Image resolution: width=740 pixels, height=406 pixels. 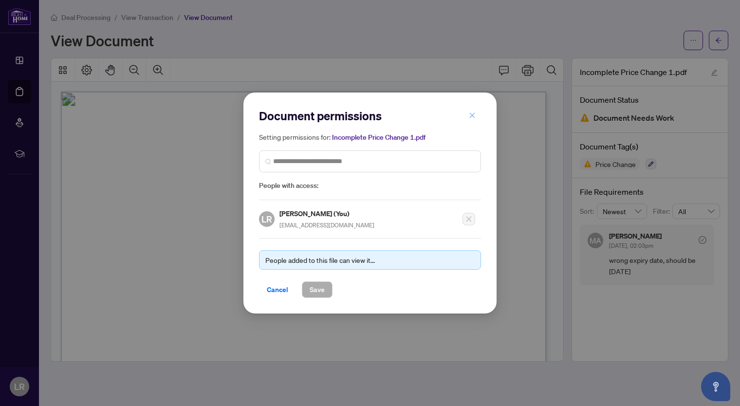 I want to click on button: Save, so click(x=317, y=290).